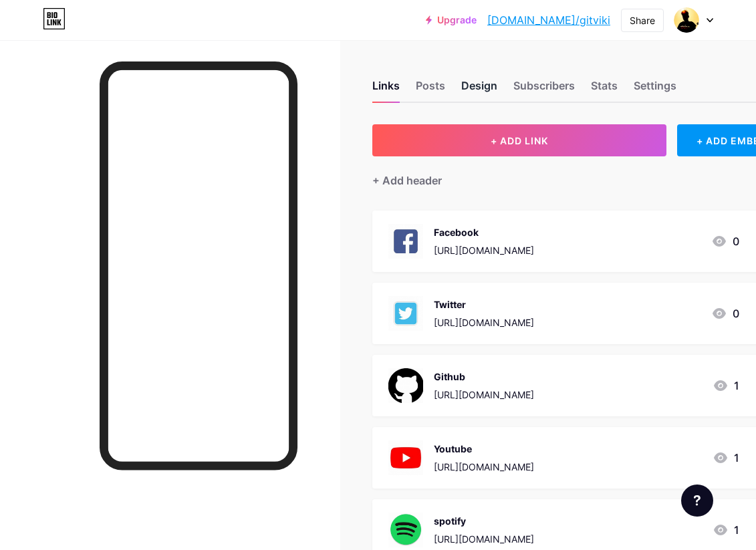 This screenshot has width=756, height=550. Describe the element at coordinates (519, 140) in the screenshot. I see `button: + ADD LINK` at that location.